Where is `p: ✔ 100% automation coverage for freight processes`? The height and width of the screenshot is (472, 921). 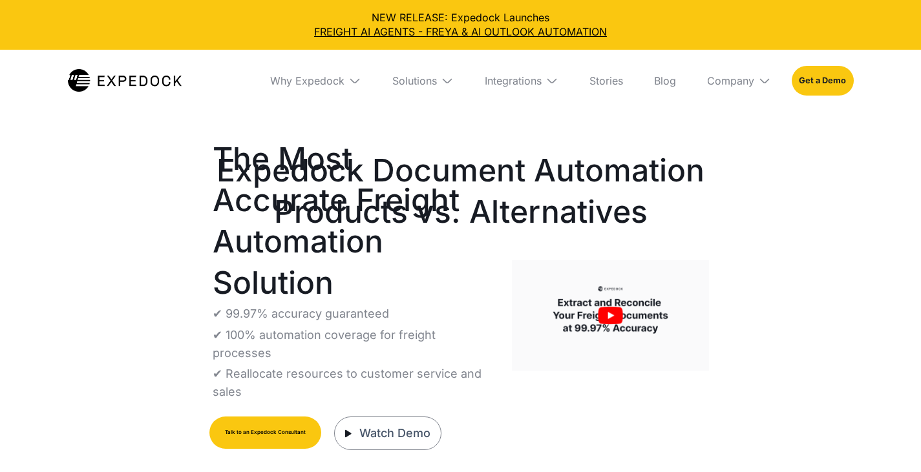 p: ✔ 100% automation coverage for freight processes is located at coordinates (352, 344).